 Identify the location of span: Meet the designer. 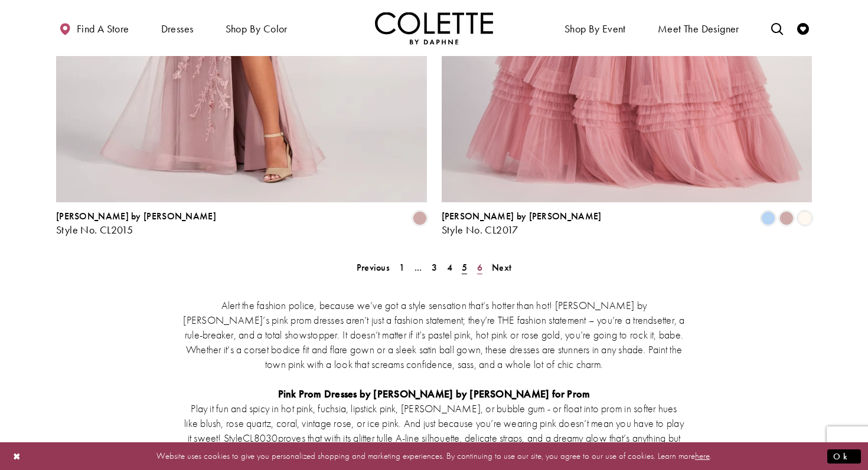
(698, 29).